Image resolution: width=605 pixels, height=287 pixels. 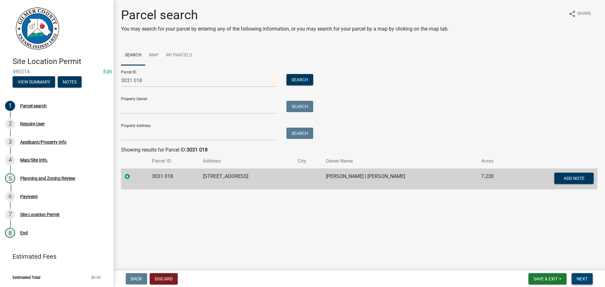 I want to click on p: You may search for your parcel by entering any of the following information, or you may search fo..., so click(x=285, y=29).